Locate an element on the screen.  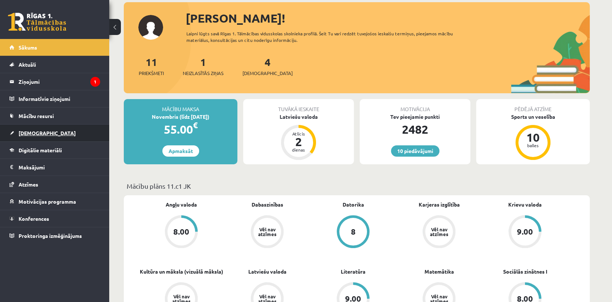
a: Proktoringa izmēģinājums is located at coordinates (55, 235).